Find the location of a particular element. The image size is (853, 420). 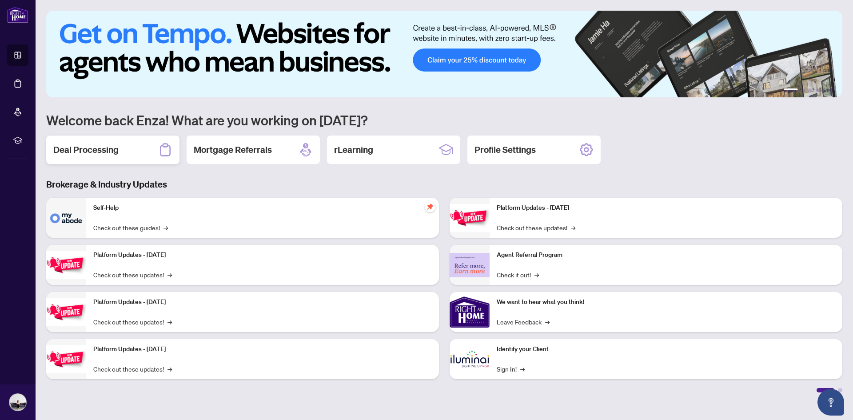

img: Slide 0 is located at coordinates (444, 54).